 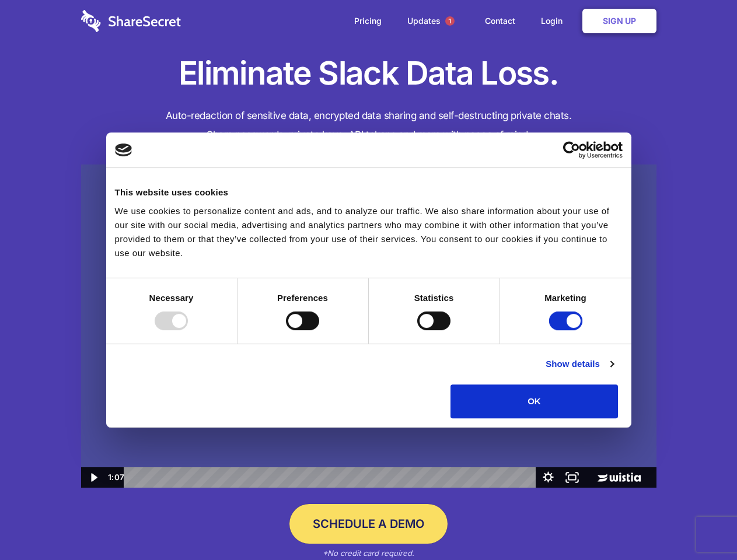 What do you see at coordinates (369, 73) in the screenshot?
I see `h1: Eliminate Slack Data Loss.` at bounding box center [369, 73].